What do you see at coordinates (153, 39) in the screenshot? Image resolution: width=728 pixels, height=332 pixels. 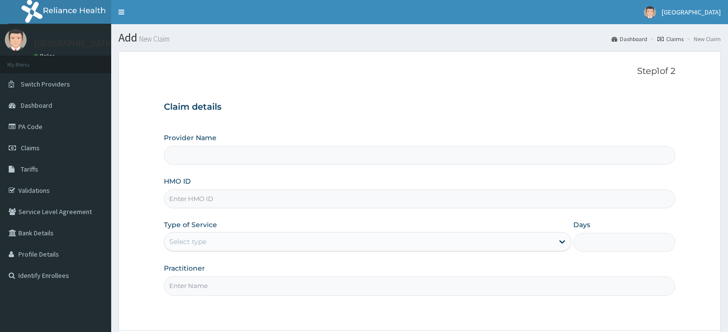 I see `small: New Claim` at bounding box center [153, 39].